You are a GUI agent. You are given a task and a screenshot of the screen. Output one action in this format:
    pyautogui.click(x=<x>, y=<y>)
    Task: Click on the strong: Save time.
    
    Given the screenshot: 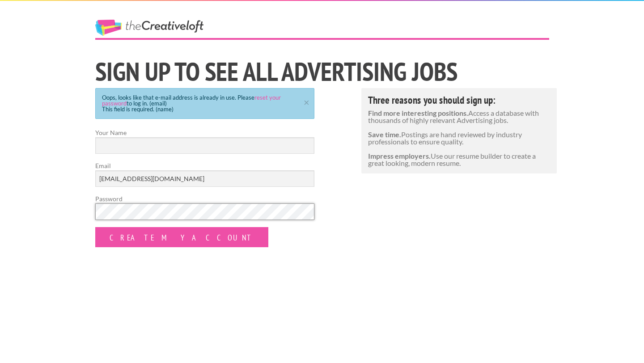 What is the action you would take?
    pyautogui.click(x=385, y=134)
    